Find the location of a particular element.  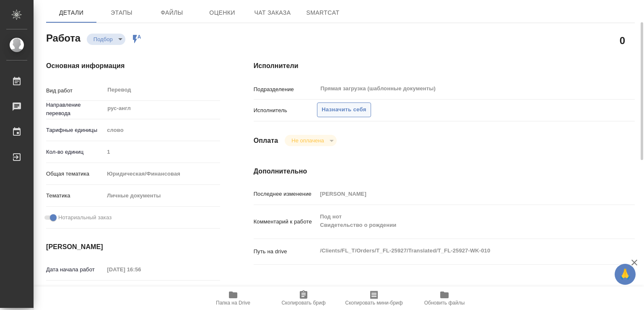

span: Скопировать бриф is located at coordinates (303, 302).